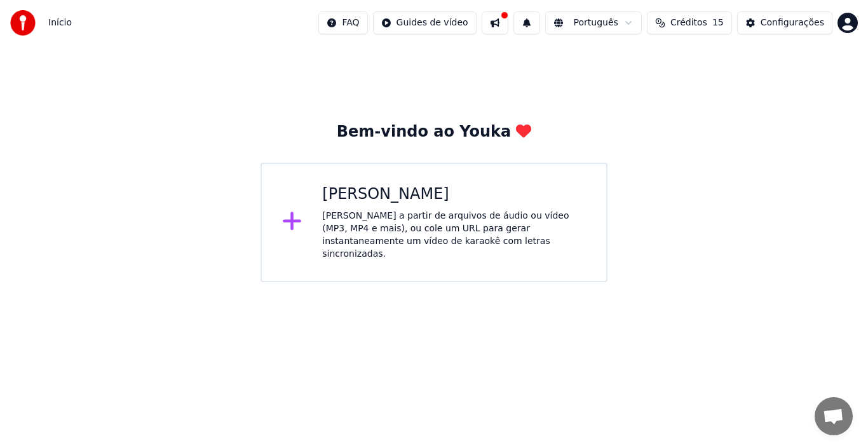  Describe the element at coordinates (434, 132) in the screenshot. I see `div: Bem-vindo ao Youka` at that location.